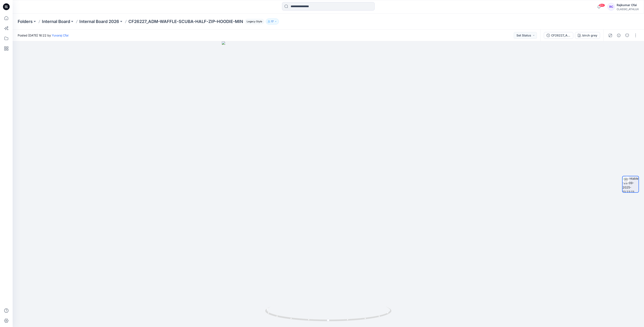 This screenshot has height=327, width=644. Describe the element at coordinates (628, 9) in the screenshot. I see `div: CLASSIC_ATHLUX` at that location.